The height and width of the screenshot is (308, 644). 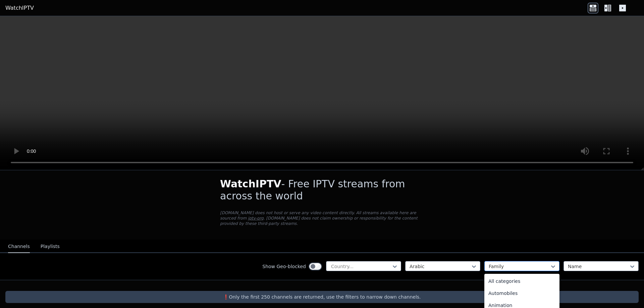 What do you see at coordinates (522, 293) in the screenshot?
I see `div: Automobiles` at bounding box center [522, 293].